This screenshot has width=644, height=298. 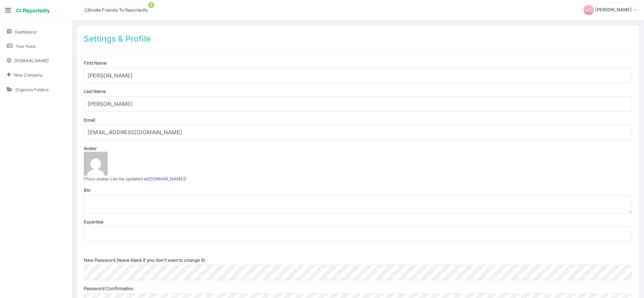 I want to click on a: Invite Friends To Reportedly!, so click(x=116, y=10).